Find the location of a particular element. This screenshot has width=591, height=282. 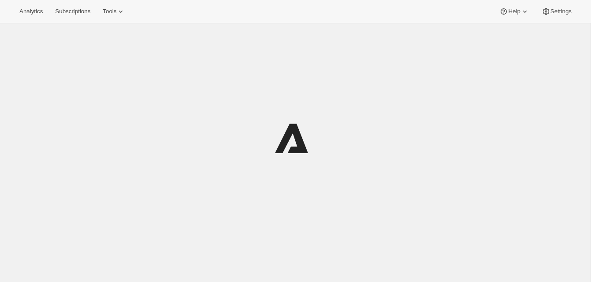

button: Tools is located at coordinates (114, 11).